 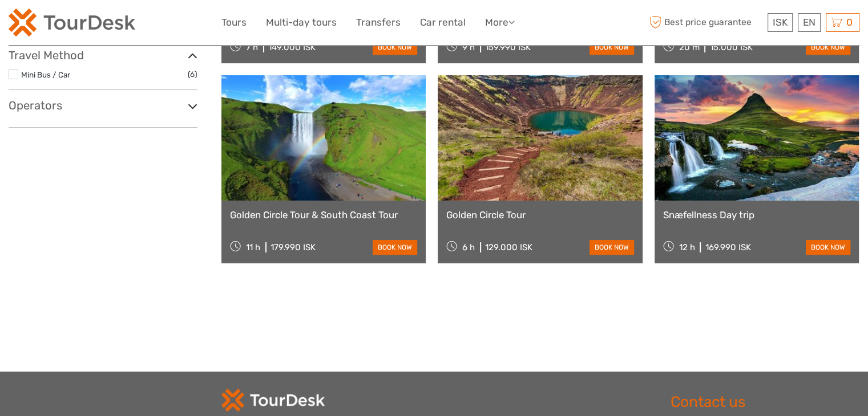 I want to click on div: 129.000 ISK, so click(x=508, y=247).